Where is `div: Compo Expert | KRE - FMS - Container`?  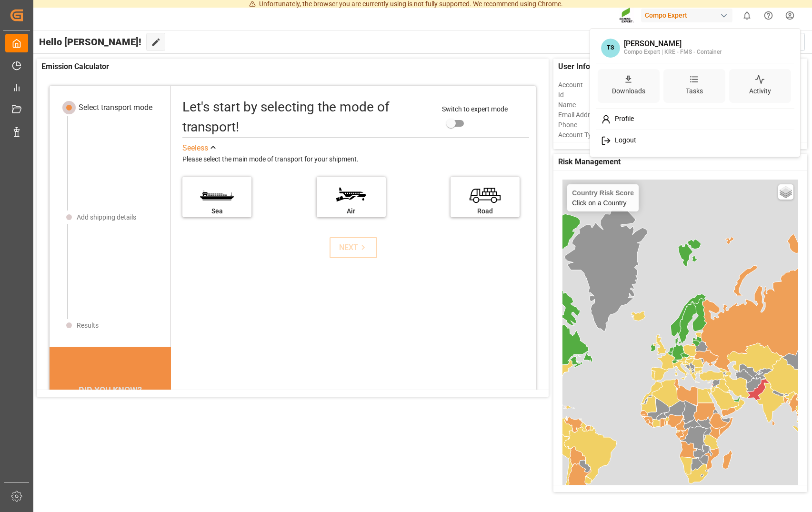
div: Compo Expert | KRE - FMS - Container is located at coordinates (672, 53).